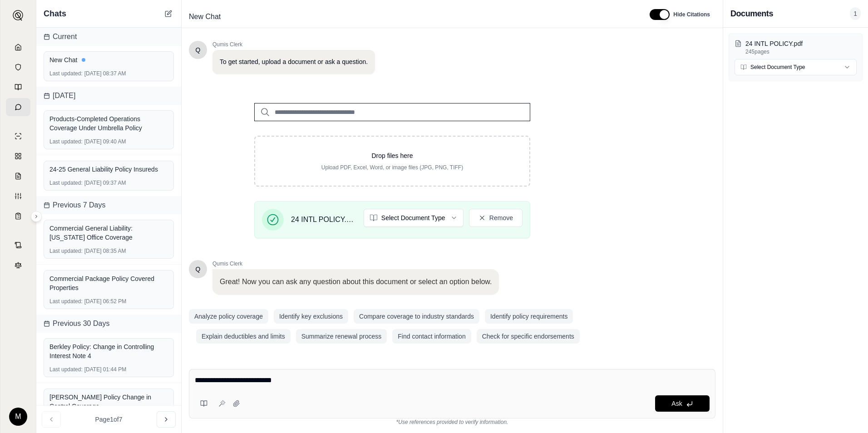 The image size is (868, 433). Describe the element at coordinates (18, 176) in the screenshot. I see `a: Claim Coverage` at that location.